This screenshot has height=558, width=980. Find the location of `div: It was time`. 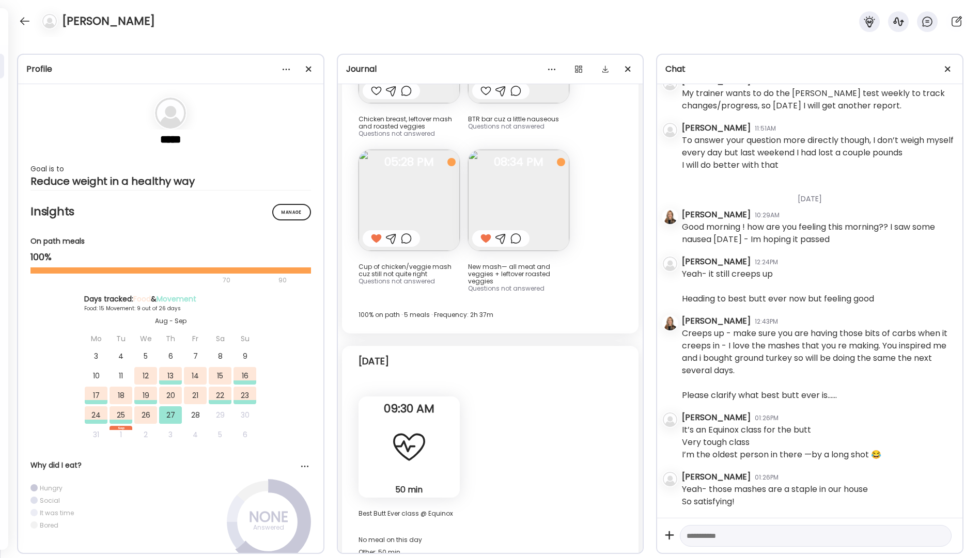

div: It was time is located at coordinates (57, 513).